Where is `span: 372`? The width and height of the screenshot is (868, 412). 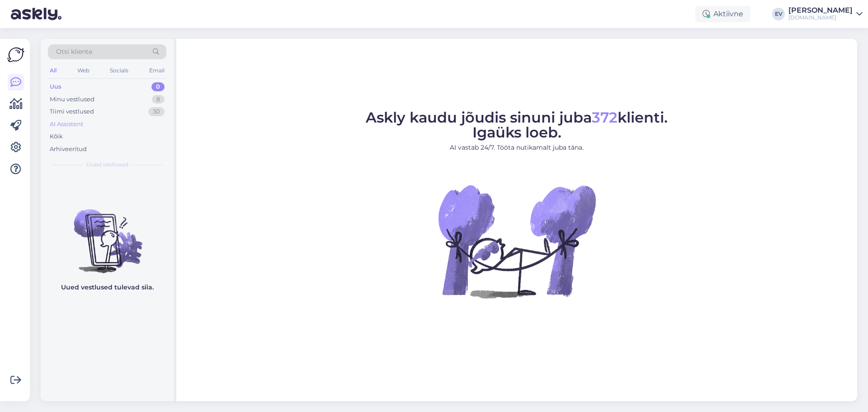 span: 372 is located at coordinates (605, 118).